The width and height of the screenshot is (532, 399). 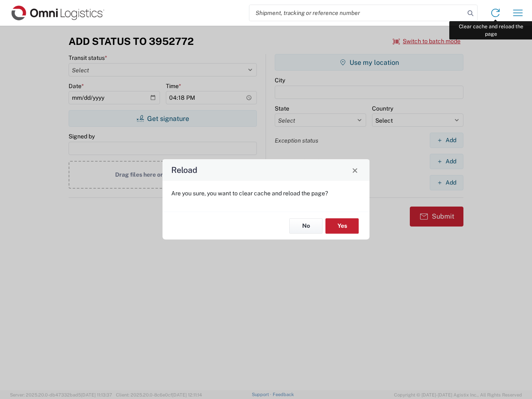 I want to click on button: No, so click(x=306, y=226).